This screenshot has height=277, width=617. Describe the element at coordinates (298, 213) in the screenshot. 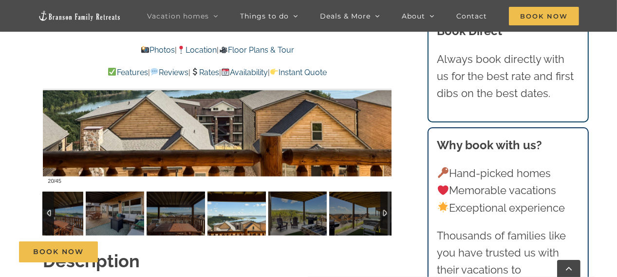

I see `img: Dreamweaver-Cabin-Table-Rock-Lake-2015-scaled.jpg-nggid043201-ngg0dyn-120x90-00f0w010c011r110f110...` at that location.